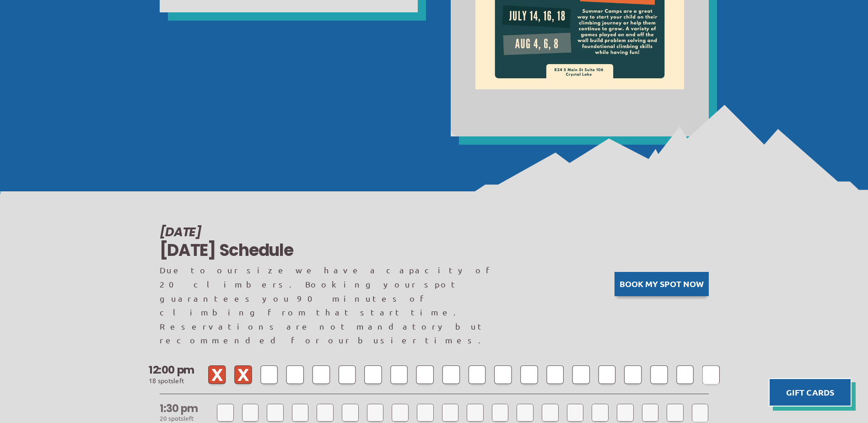 This screenshot has width=868, height=423. What do you see at coordinates (166, 380) in the screenshot?
I see `span: 18 spot left` at bounding box center [166, 380].